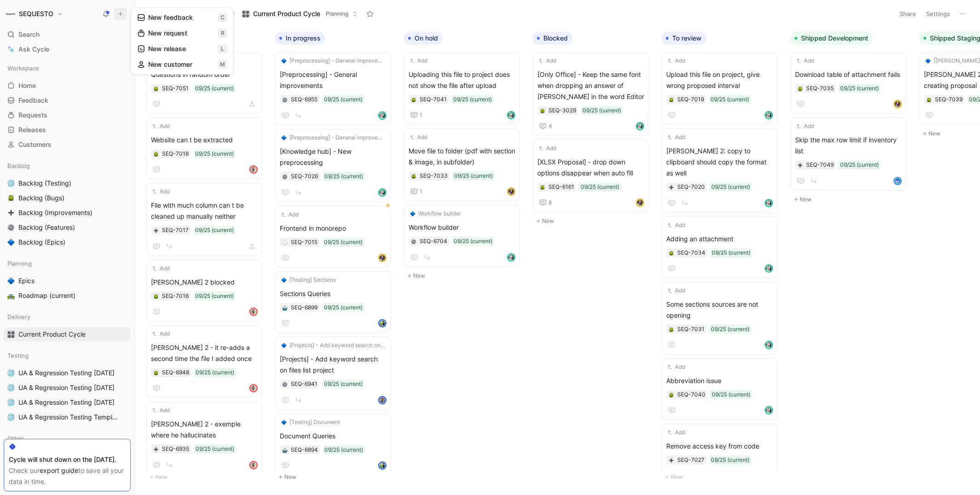 Image resolution: width=980 pixels, height=495 pixels. Describe the element at coordinates (561, 187) in the screenshot. I see `div: SEQ-6161` at that location.